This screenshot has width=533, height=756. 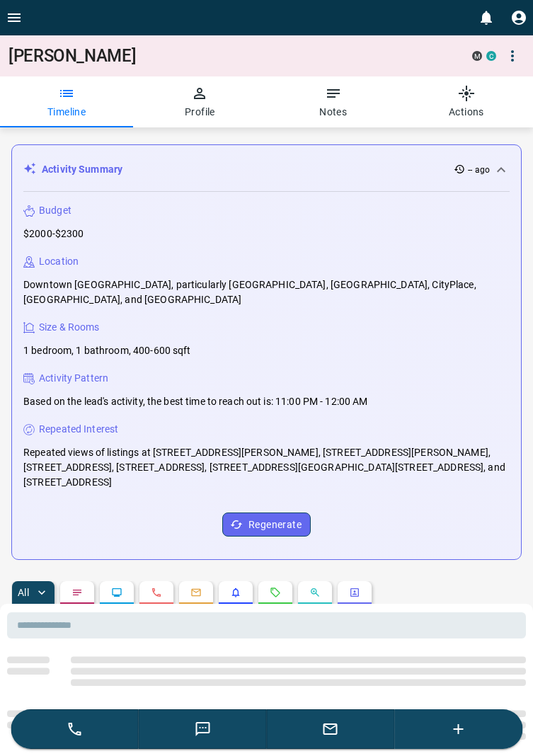 What do you see at coordinates (82, 169) in the screenshot?
I see `p: Activity Summary` at bounding box center [82, 169].